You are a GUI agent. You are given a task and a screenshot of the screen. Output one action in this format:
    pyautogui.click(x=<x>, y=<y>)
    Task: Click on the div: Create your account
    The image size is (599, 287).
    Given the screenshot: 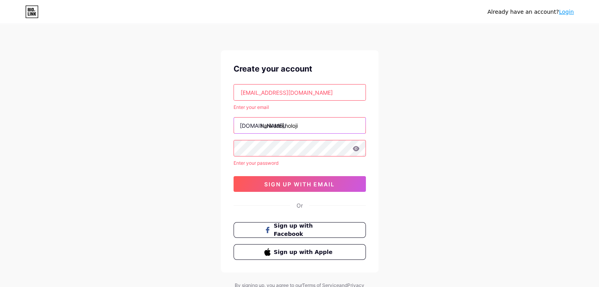 What is the action you would take?
    pyautogui.click(x=300, y=69)
    